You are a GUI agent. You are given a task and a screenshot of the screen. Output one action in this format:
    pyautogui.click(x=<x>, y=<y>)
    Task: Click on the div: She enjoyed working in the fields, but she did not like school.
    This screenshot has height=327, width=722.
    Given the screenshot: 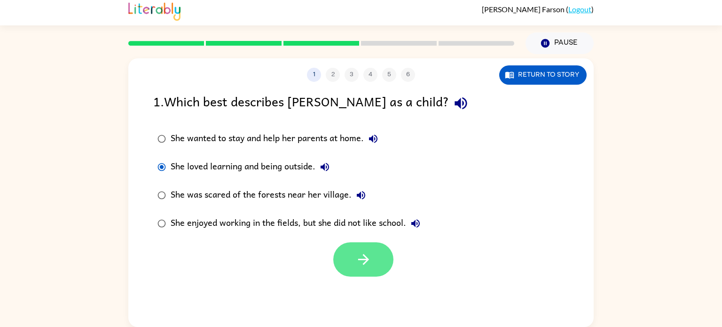 What is the action you would take?
    pyautogui.click(x=298, y=223)
    